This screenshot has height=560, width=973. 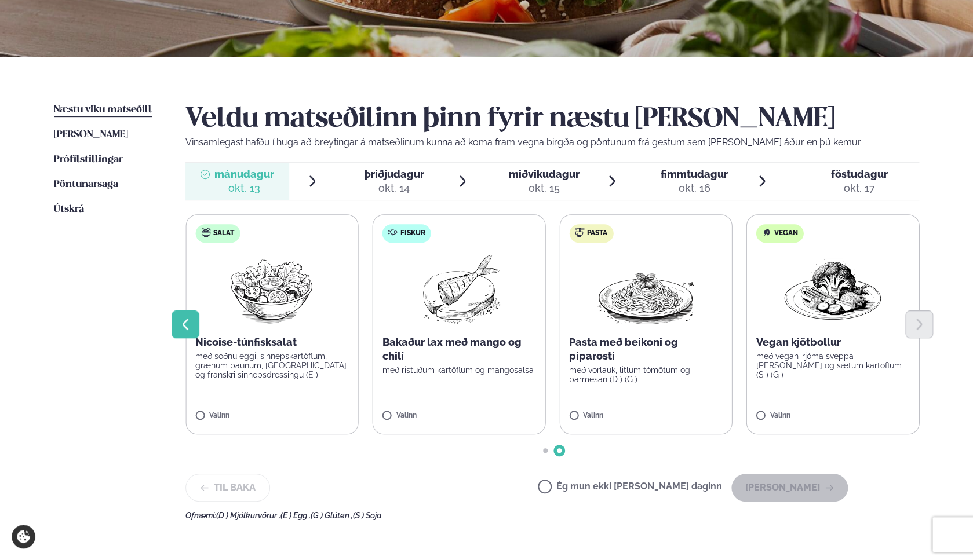 What do you see at coordinates (645, 349) in the screenshot?
I see `p: Pasta með beikoni og piparosti` at bounding box center [645, 349].